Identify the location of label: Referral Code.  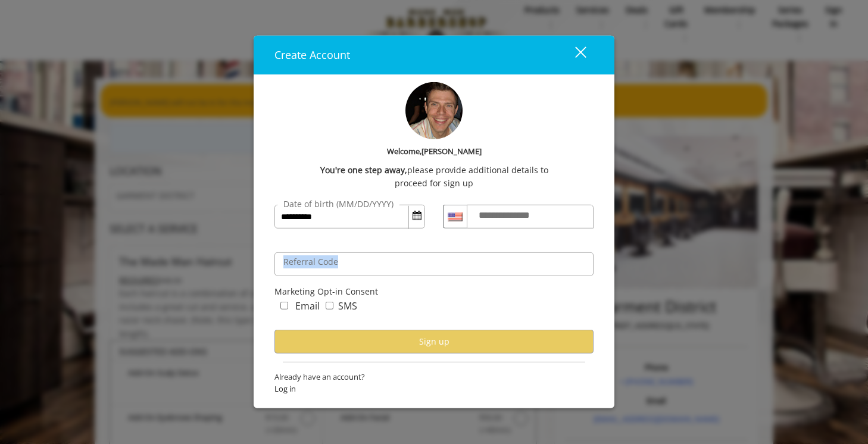
(311, 262).